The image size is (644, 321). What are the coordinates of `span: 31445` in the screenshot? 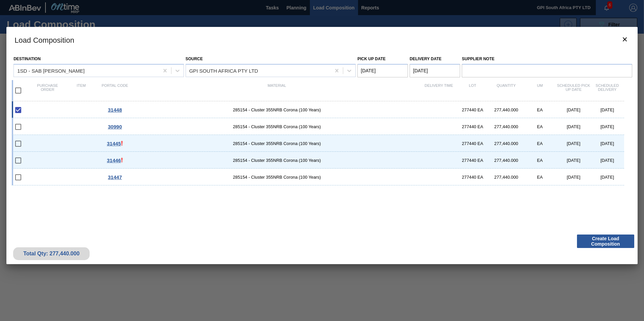 It's located at (114, 143).